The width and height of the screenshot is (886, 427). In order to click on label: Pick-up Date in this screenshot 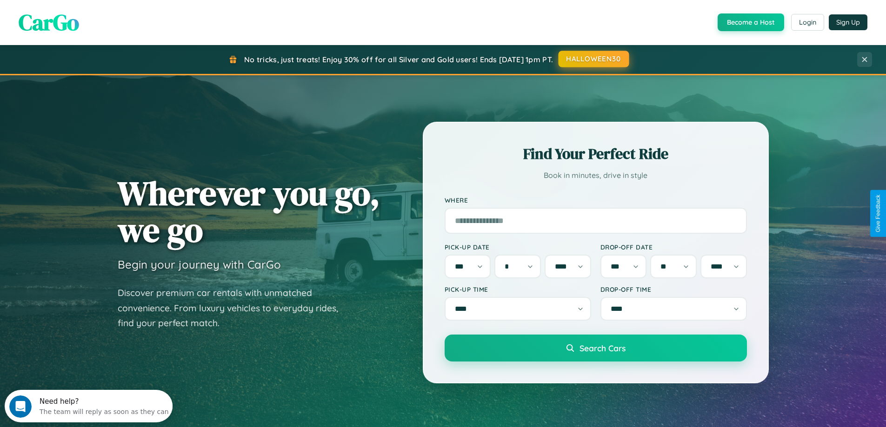, I will do `click(518, 247)`.